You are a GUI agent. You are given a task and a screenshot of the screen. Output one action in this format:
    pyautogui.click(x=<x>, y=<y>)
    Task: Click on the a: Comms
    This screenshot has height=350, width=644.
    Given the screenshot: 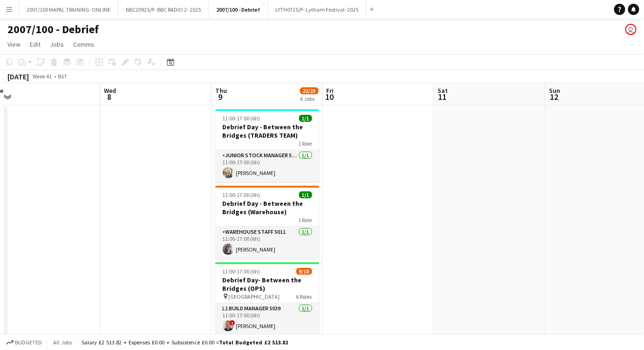 What is the action you would take?
    pyautogui.click(x=84, y=44)
    